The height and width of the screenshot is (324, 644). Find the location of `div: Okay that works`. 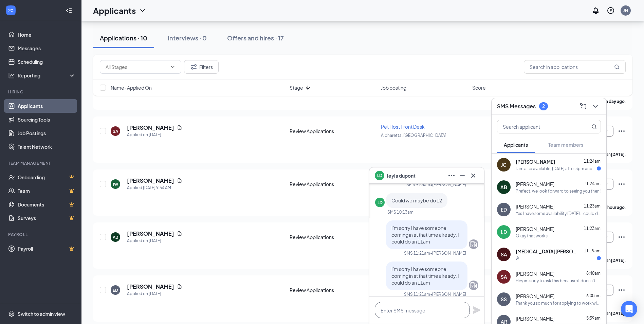

div: Okay that works is located at coordinates (531, 236).